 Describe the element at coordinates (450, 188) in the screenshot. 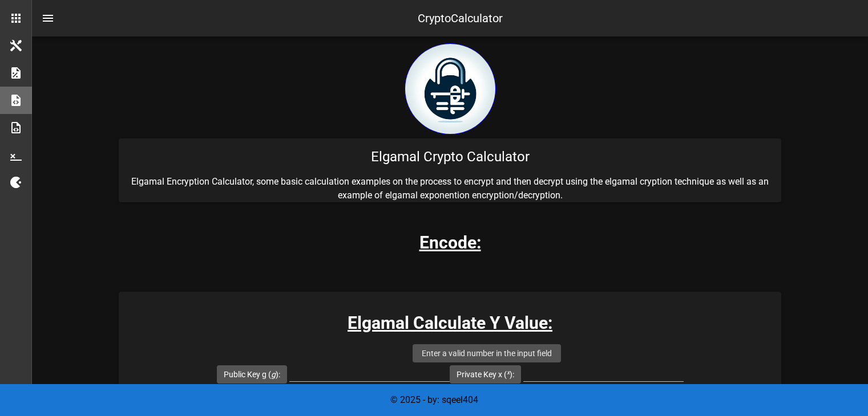

I see `p: Elgamal Encryption Calculator, some basic calculation examples on the process to encrypt and then...` at that location.